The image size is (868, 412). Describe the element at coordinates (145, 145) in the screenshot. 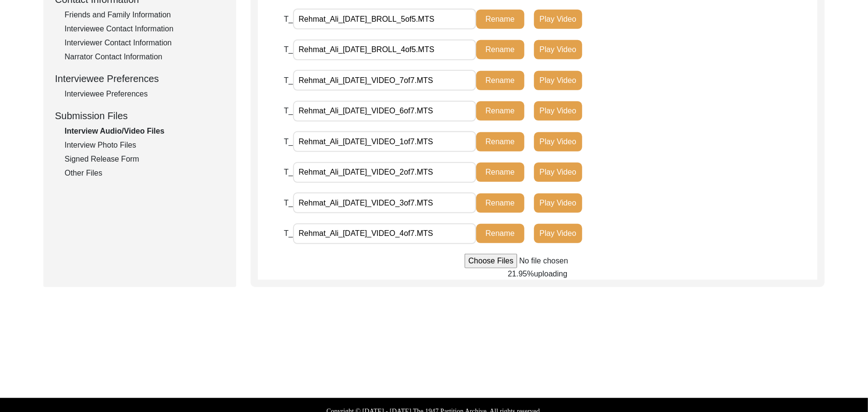

I see `div: Interview Photo Files` at that location.